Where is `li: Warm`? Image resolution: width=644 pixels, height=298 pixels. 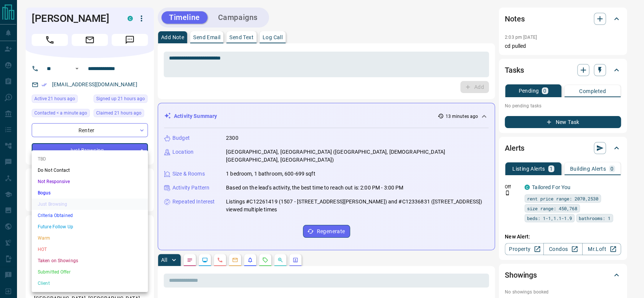
li: Warm is located at coordinates (90, 238).